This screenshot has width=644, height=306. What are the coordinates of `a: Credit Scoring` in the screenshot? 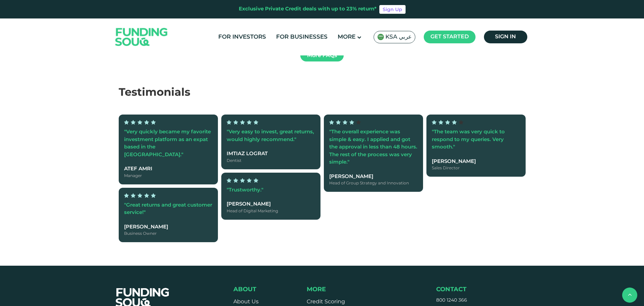 It's located at (326, 302).